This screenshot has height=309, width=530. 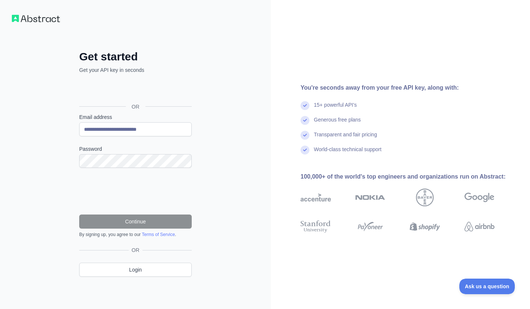 I want to click on img: accenture, so click(x=316, y=197).